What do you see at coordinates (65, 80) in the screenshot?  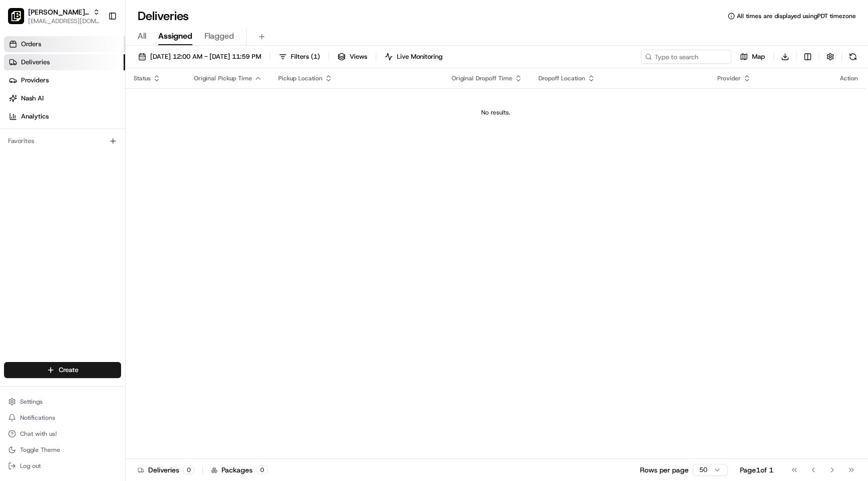 I see `a: Providers` at bounding box center [65, 80].